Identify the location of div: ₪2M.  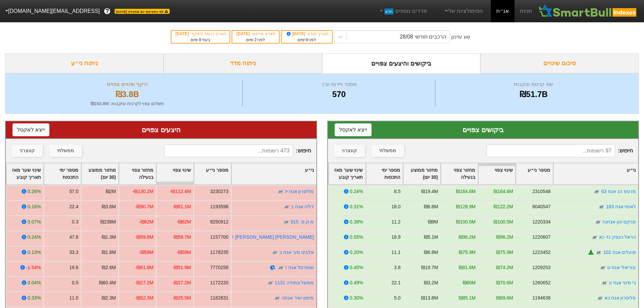
(111, 192).